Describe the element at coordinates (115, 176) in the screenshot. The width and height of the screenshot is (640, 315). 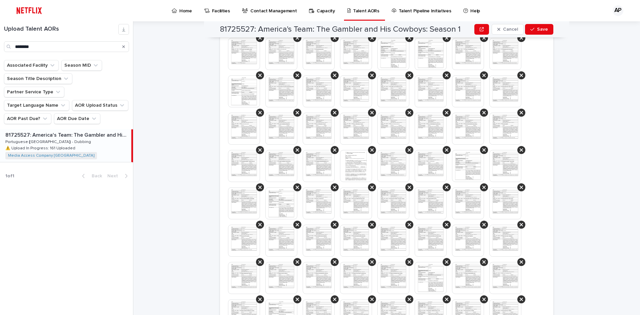
I see `span: Next` at that location.